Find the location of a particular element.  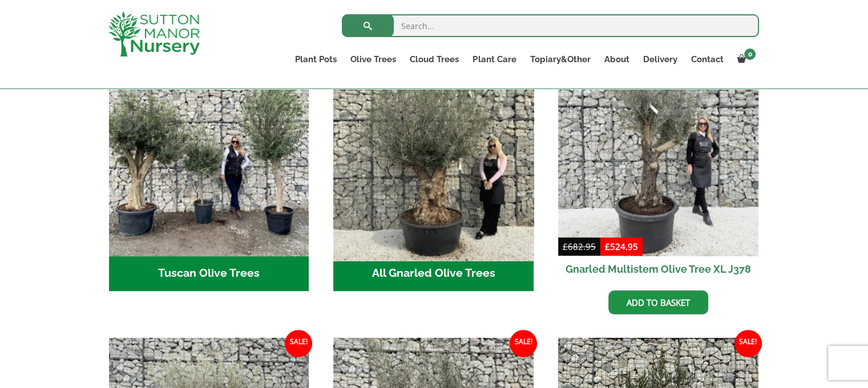

bdi: 524.95 is located at coordinates (622, 247).